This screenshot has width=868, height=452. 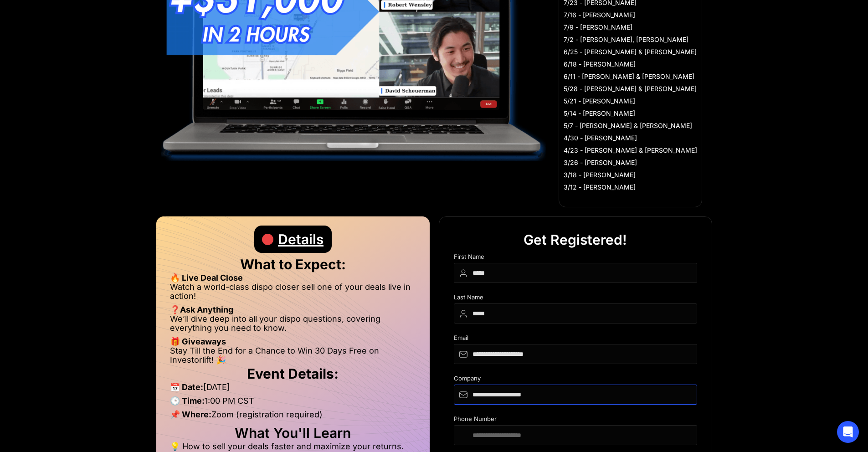 What do you see at coordinates (575, 298) in the screenshot?
I see `div: Last Name` at bounding box center [575, 298].